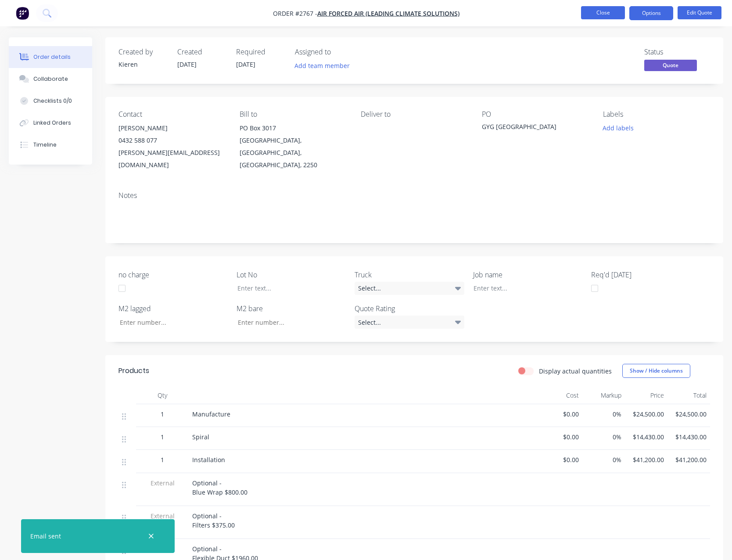  Describe the element at coordinates (51, 145) in the screenshot. I see `button: Timeline` at that location.